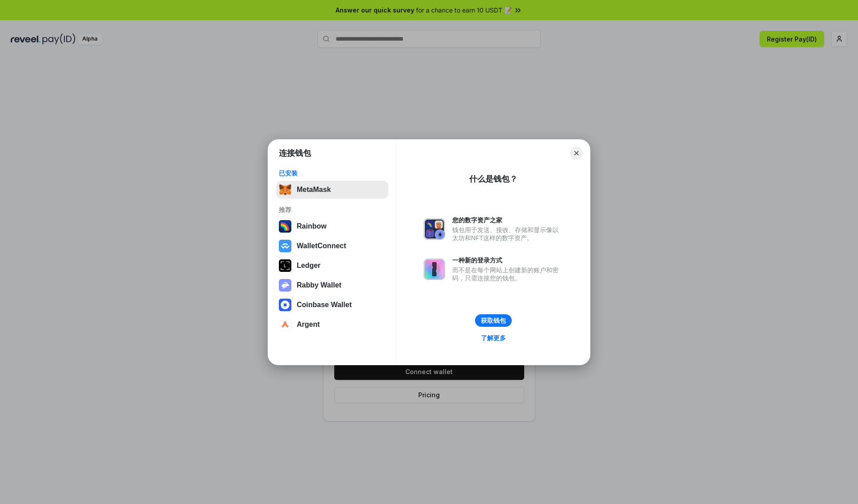 The height and width of the screenshot is (504, 858). I want to click on div: Rabby Wallet, so click(319, 286).